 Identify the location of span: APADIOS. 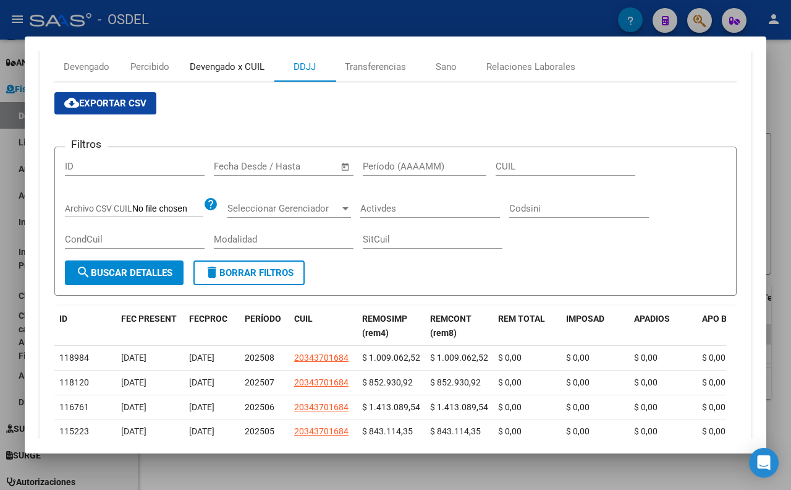
(652, 318).